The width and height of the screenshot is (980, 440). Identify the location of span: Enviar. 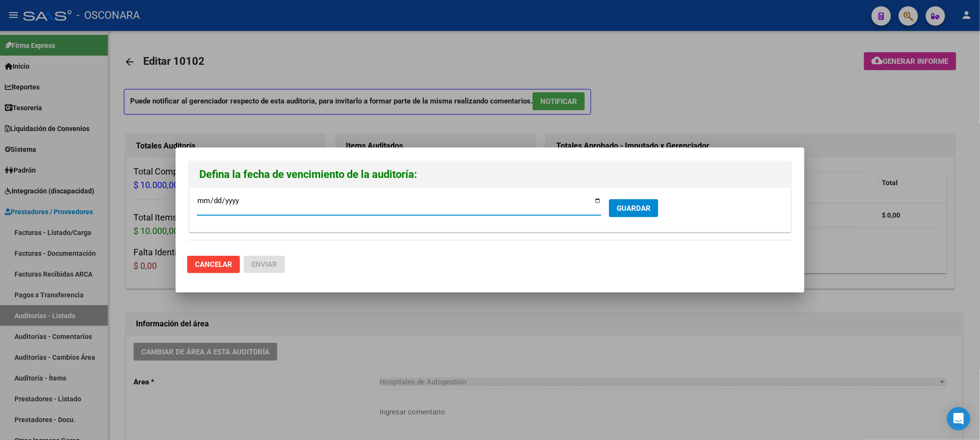
(264, 264).